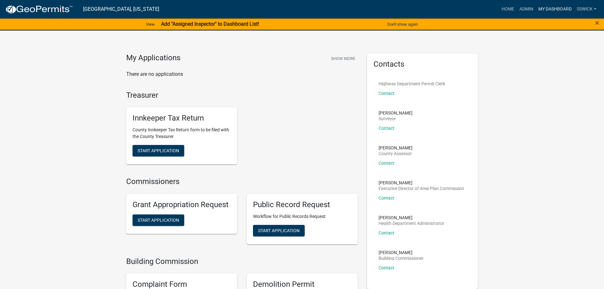 The width and height of the screenshot is (604, 289). I want to click on p: County Assessor, so click(395, 153).